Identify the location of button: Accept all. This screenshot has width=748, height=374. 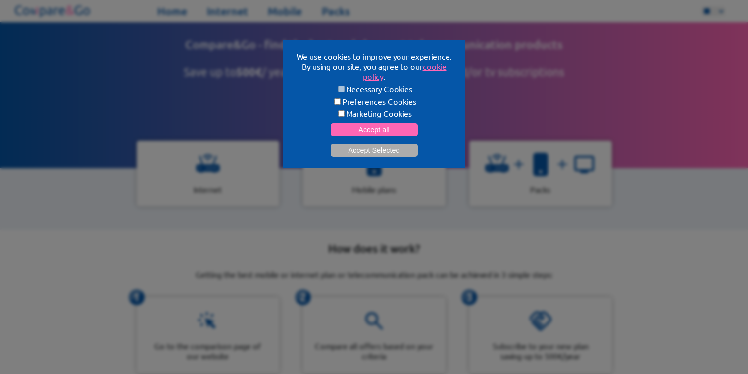
(374, 130).